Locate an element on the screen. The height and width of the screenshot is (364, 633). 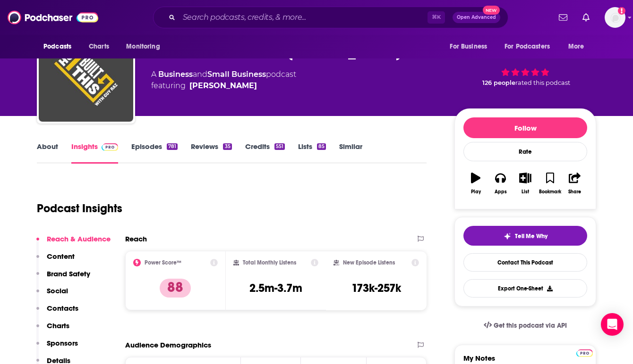
p: Reach & Audience is located at coordinates (79, 239).